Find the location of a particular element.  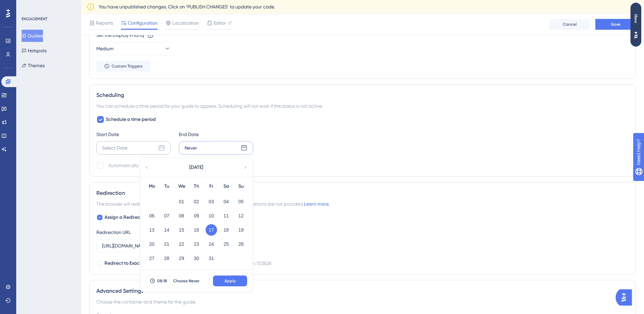

span: Configuration is located at coordinates (143, 23).